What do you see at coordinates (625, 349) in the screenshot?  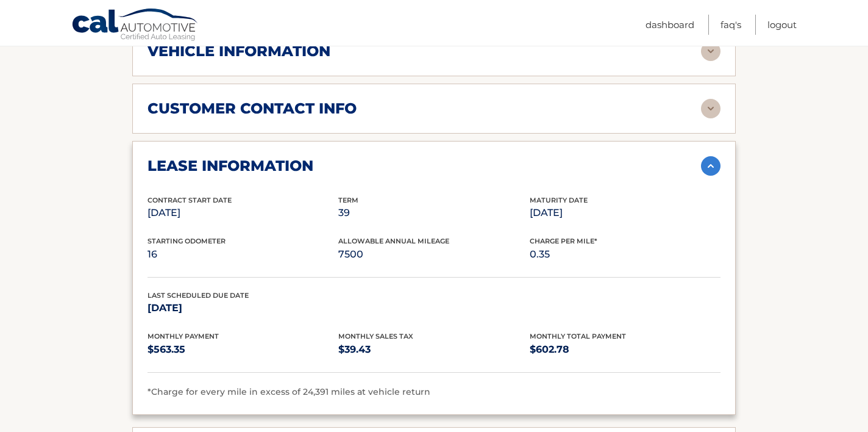 I see `p: $602.78` at bounding box center [625, 349].